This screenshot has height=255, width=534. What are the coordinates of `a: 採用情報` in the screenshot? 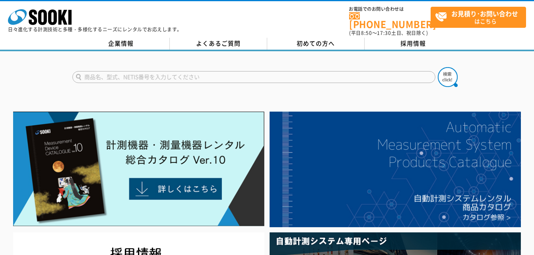 It's located at (413, 44).